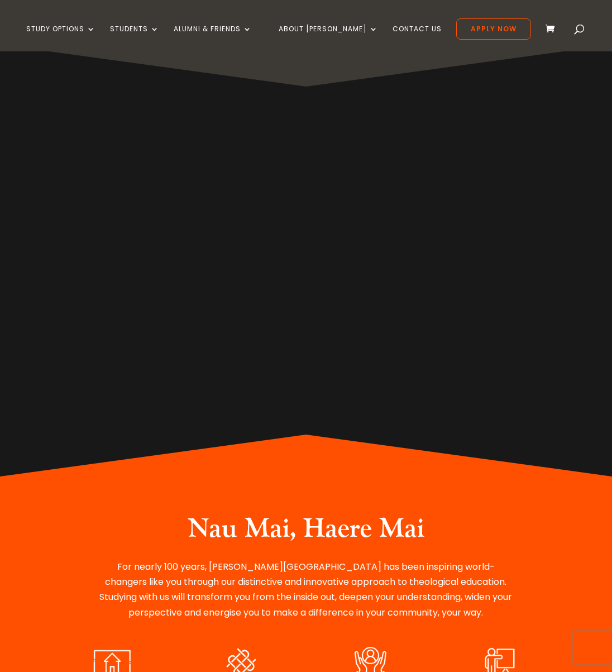  I want to click on a: Contact Us, so click(417, 38).